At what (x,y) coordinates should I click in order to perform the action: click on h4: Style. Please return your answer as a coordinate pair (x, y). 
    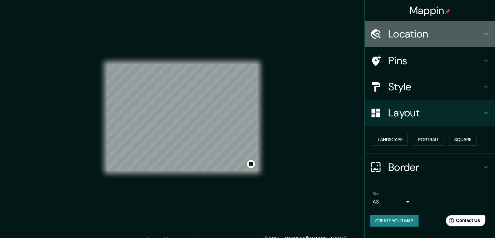
    Looking at the image, I should click on (435, 87).